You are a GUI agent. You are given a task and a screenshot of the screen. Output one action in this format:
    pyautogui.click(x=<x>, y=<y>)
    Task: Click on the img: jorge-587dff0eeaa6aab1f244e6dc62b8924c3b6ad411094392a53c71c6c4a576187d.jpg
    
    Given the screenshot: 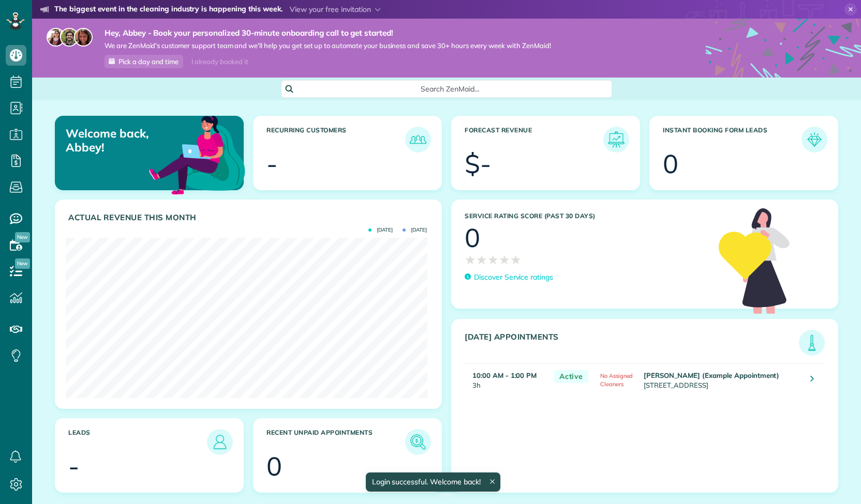 What is the action you would take?
    pyautogui.click(x=69, y=37)
    